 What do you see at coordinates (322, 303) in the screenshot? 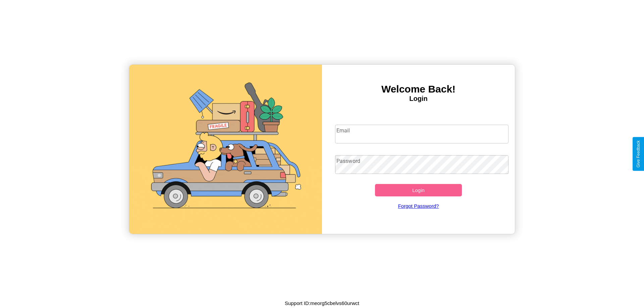
I see `p: Support ID: meorg5cbelvs60urwct` at bounding box center [322, 303].